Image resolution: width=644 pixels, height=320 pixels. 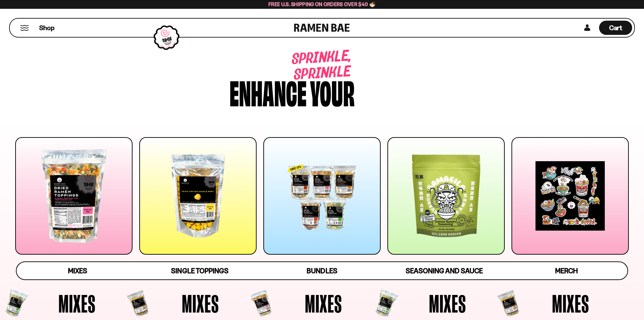 What do you see at coordinates (47, 28) in the screenshot?
I see `span: Shop` at bounding box center [47, 28].